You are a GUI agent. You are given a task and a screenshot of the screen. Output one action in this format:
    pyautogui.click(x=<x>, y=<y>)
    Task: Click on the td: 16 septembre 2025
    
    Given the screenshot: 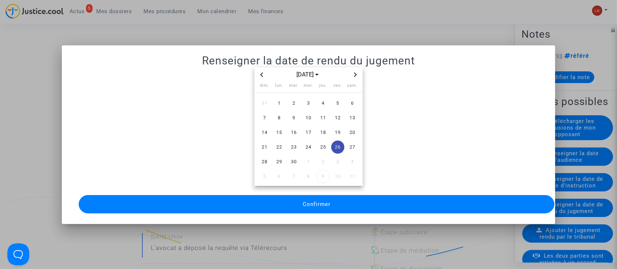 What is the action you would take?
    pyautogui.click(x=294, y=132)
    